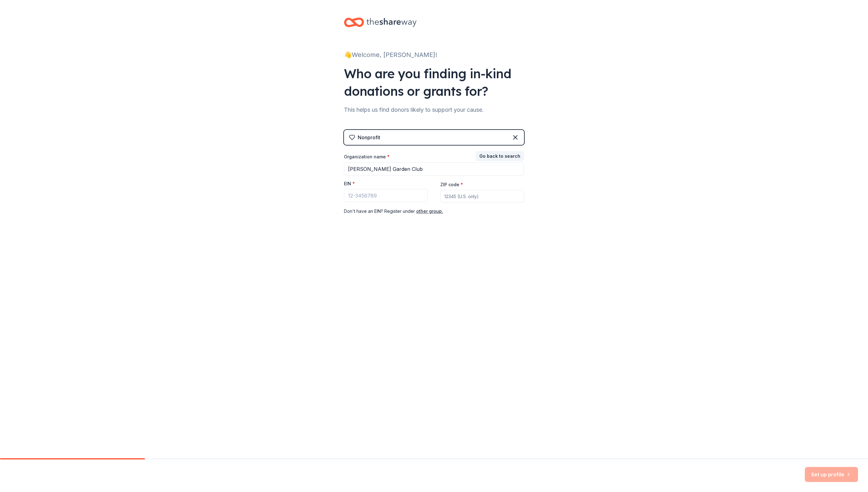 The width and height of the screenshot is (868, 492). What do you see at coordinates (386, 196) in the screenshot?
I see `input: 12-3456789` at bounding box center [386, 196].